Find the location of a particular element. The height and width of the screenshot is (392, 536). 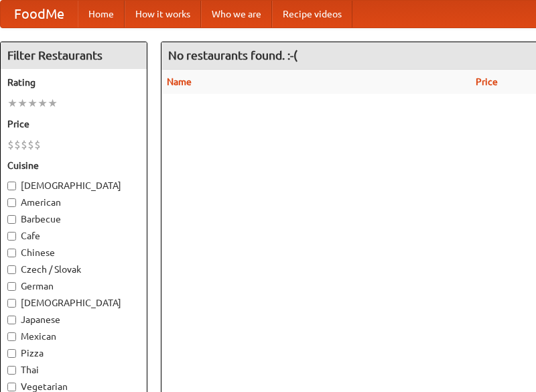

input: Japanese is located at coordinates (11, 319).